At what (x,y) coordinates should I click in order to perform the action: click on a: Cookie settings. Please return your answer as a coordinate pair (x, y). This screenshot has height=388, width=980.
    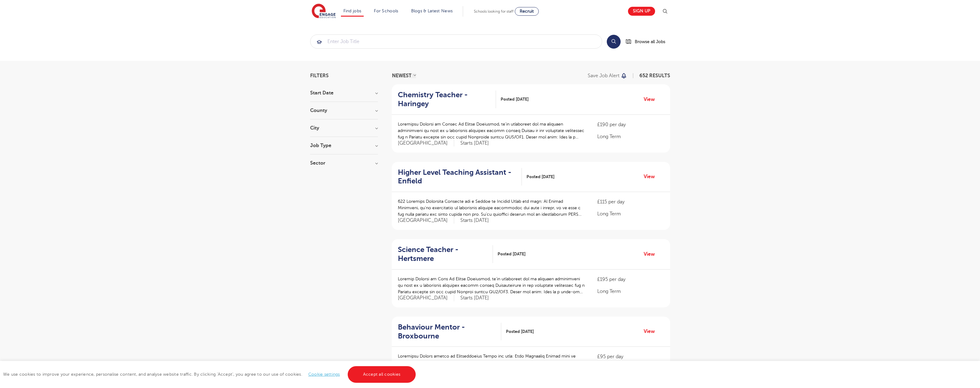
    Looking at the image, I should click on (324, 375).